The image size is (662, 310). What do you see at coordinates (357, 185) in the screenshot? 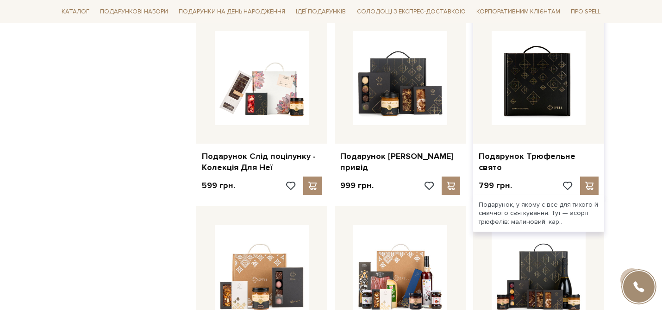
I see `p: 999 грн.` at bounding box center [357, 185].